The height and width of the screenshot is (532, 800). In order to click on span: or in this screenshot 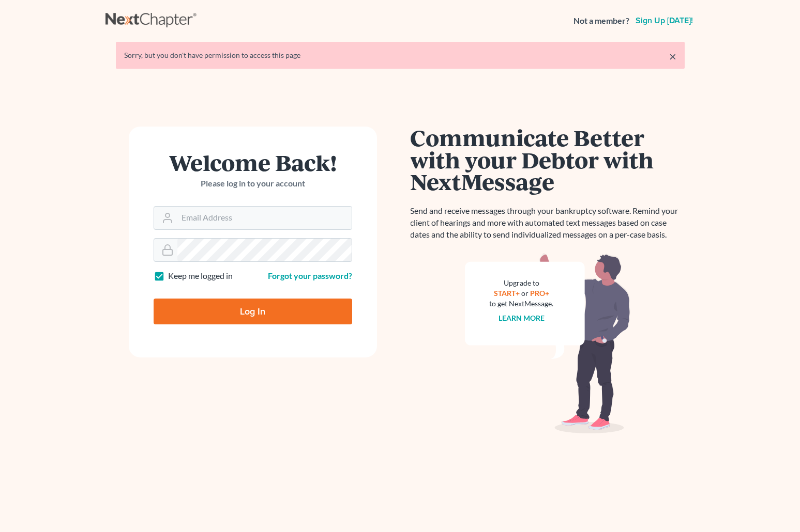, I will do `click(524, 293)`.